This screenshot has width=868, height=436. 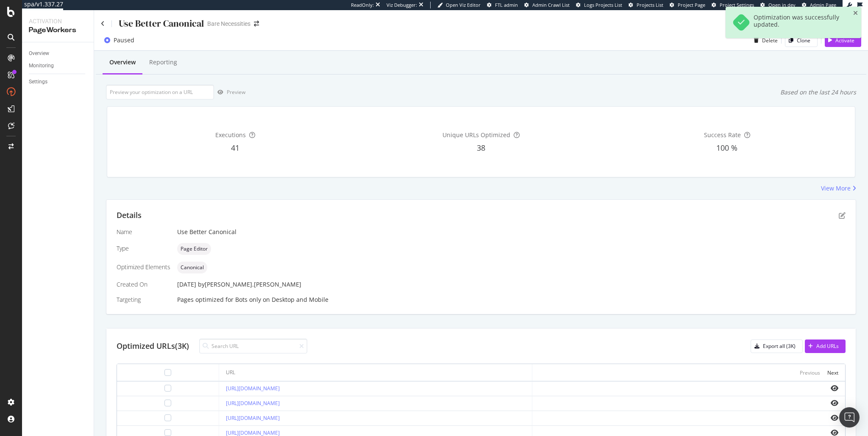 What do you see at coordinates (733, 5) in the screenshot?
I see `a: Project Settings` at bounding box center [733, 5].